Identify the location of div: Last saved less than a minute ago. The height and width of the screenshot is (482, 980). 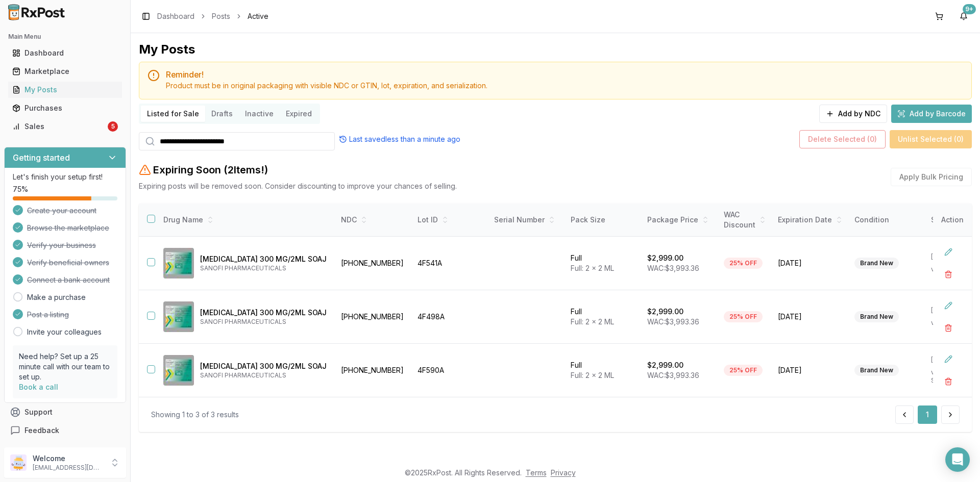
(399, 140).